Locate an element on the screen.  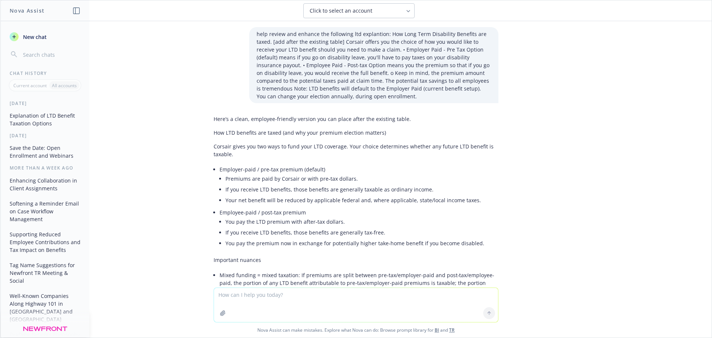
li: You pay the LTD premium with after‑tax dollars. is located at coordinates (362, 221).